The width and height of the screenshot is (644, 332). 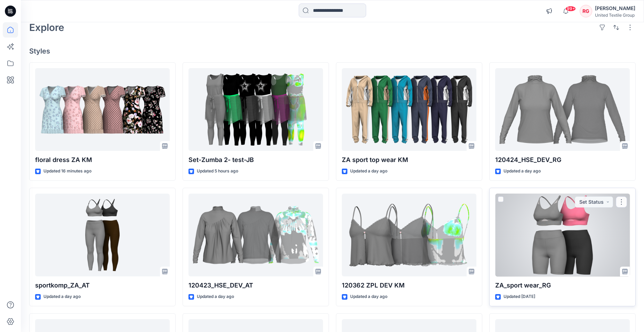 I want to click on p: floral dress ZA KM, so click(x=102, y=160).